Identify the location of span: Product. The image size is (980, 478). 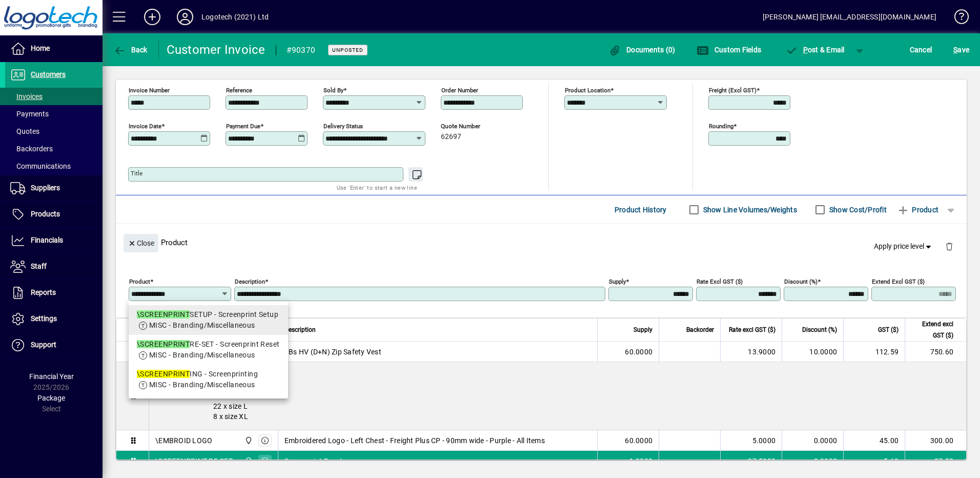
(917, 210).